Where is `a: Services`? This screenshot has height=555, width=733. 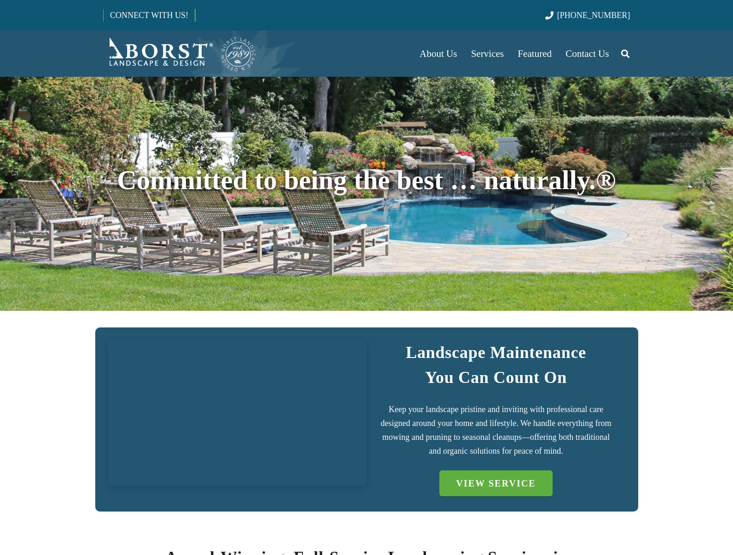
a: Services is located at coordinates (487, 54).